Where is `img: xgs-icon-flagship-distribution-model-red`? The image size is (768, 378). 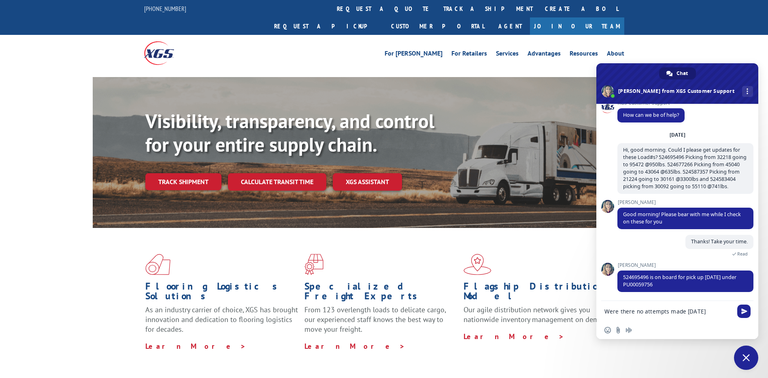 img: xgs-icon-flagship-distribution-model-red is located at coordinates (478, 264).